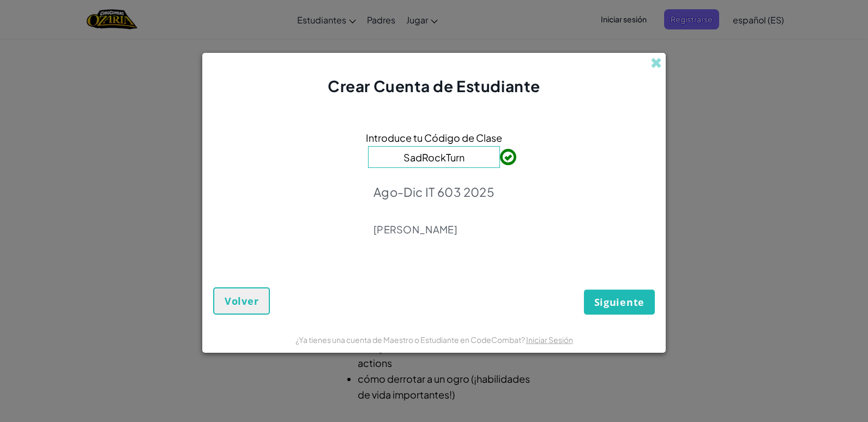  Describe the element at coordinates (434, 192) in the screenshot. I see `p: Ago-Dic IT 603 2025` at that location.